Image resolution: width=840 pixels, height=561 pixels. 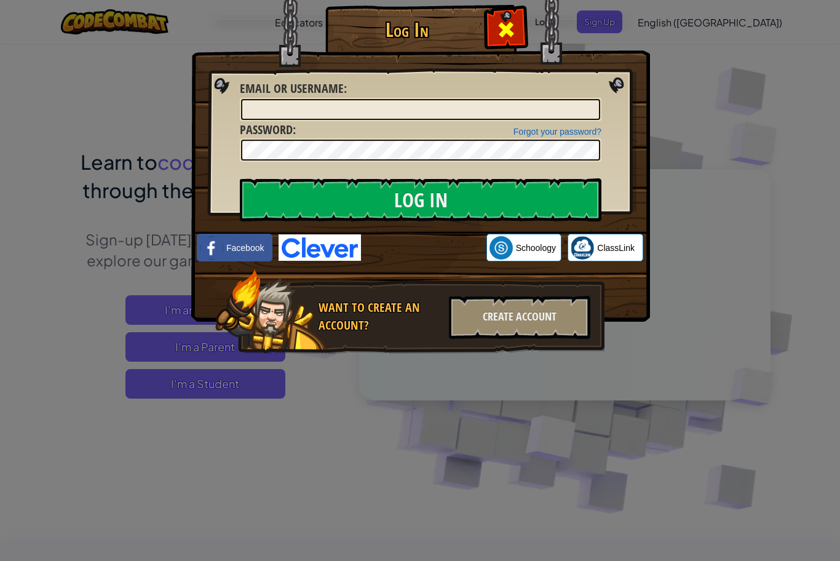 What do you see at coordinates (582, 248) in the screenshot?
I see `img: classlink-logo-small.png` at bounding box center [582, 248].